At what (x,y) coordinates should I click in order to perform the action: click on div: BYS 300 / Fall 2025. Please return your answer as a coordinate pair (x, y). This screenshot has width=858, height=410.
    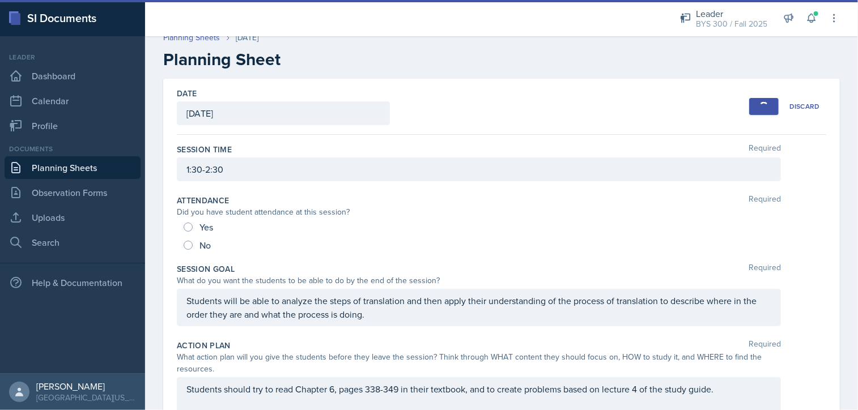
    Looking at the image, I should click on (731, 24).